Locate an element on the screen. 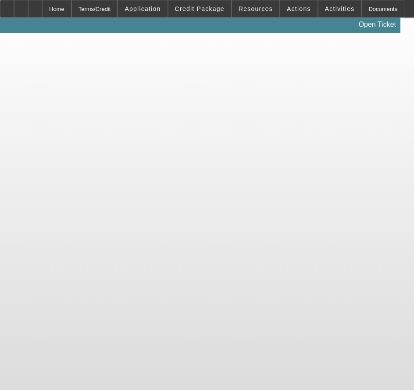  span: Actions is located at coordinates (299, 9).